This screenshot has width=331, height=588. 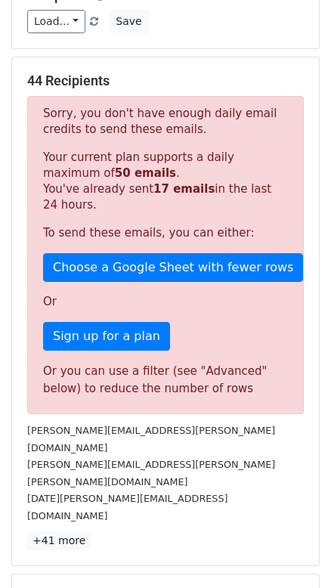 I want to click on a: Sign up for a plan, so click(x=107, y=336).